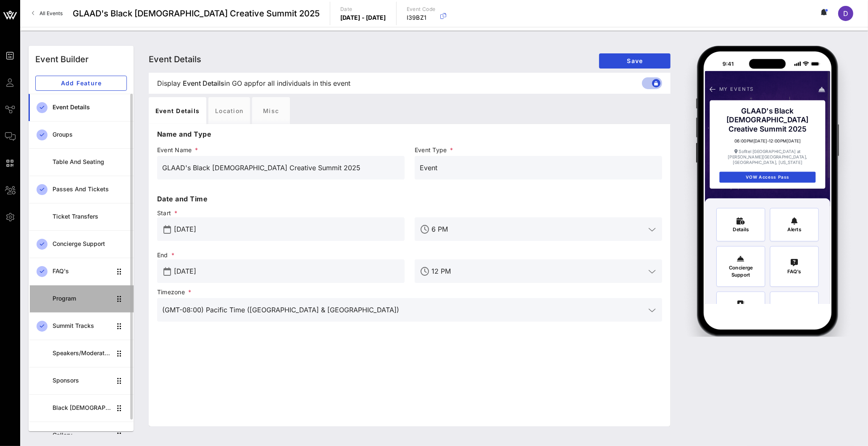  Describe the element at coordinates (81, 271) in the screenshot. I see `a: FAQ's` at that location.